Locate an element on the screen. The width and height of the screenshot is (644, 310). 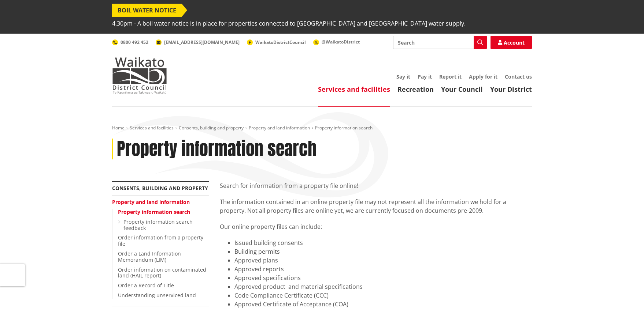
li: Issued building consents is located at coordinates (383, 243).